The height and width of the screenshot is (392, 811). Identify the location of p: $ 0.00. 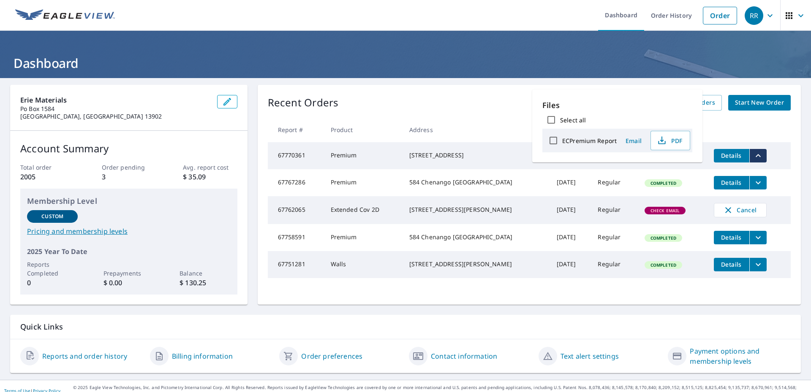
(129, 283).